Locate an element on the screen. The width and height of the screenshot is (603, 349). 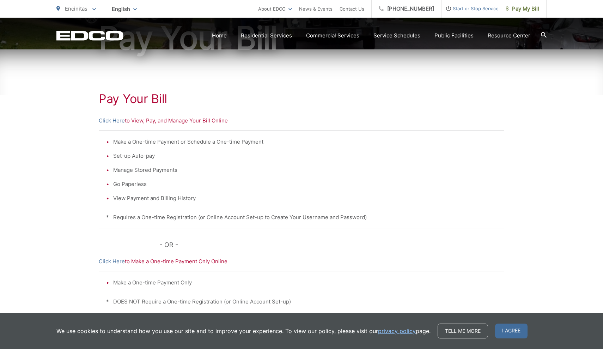
a: Resource Center is located at coordinates (509, 36).